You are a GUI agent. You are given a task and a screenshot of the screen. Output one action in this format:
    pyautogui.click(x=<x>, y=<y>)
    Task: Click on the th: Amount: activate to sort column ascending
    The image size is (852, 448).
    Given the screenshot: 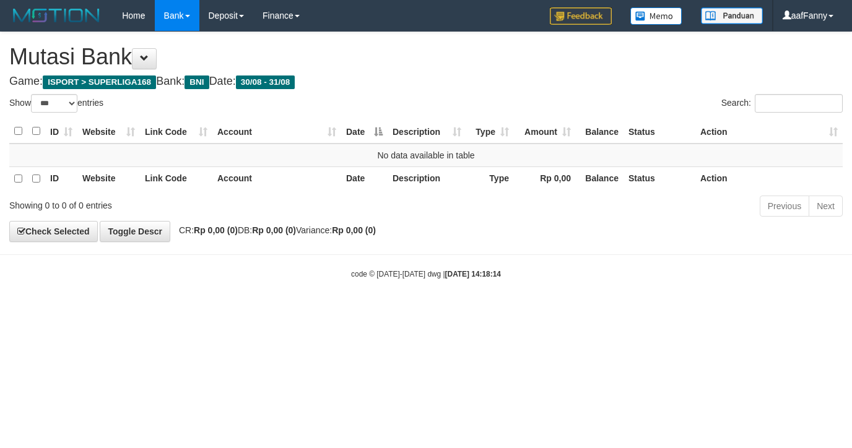 What is the action you would take?
    pyautogui.click(x=545, y=131)
    